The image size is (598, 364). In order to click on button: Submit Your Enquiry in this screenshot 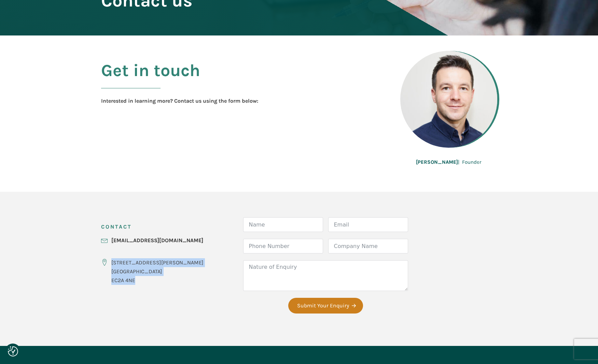, I will do `click(326, 306)`.